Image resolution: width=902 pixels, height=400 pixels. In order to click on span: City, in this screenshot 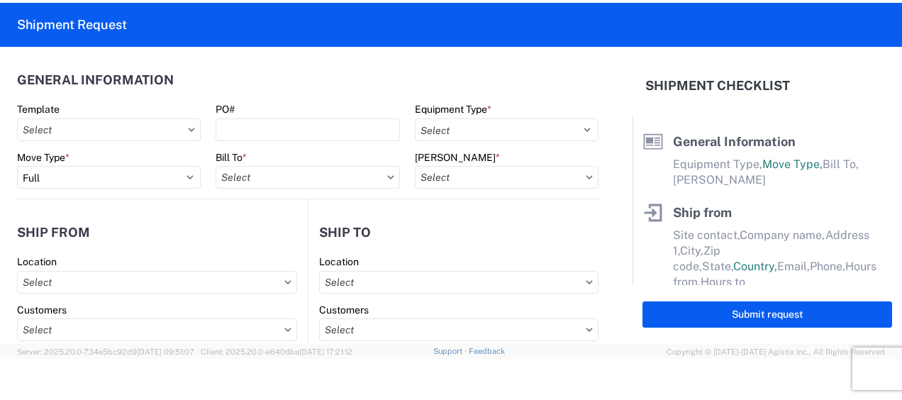, I will do `click(691, 250)`.